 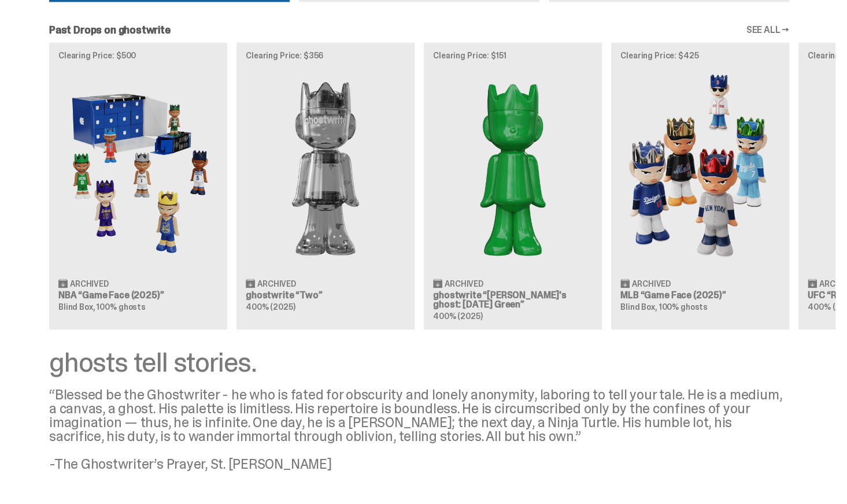 What do you see at coordinates (513, 55) in the screenshot?
I see `p: Clearing Price: $151` at bounding box center [513, 55].